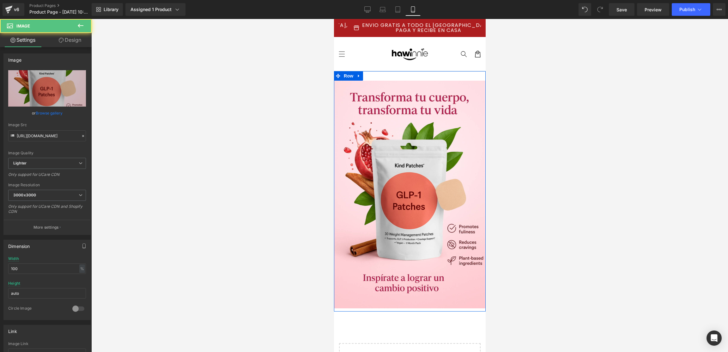  What do you see at coordinates (382, 9) in the screenshot?
I see `a: Laptop` at bounding box center [382, 9].